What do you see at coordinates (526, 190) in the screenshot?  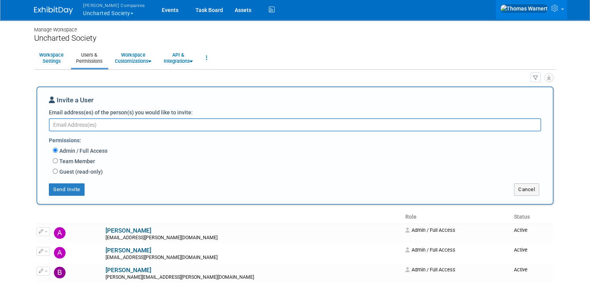 I see `button: Cancel` at bounding box center [526, 190].